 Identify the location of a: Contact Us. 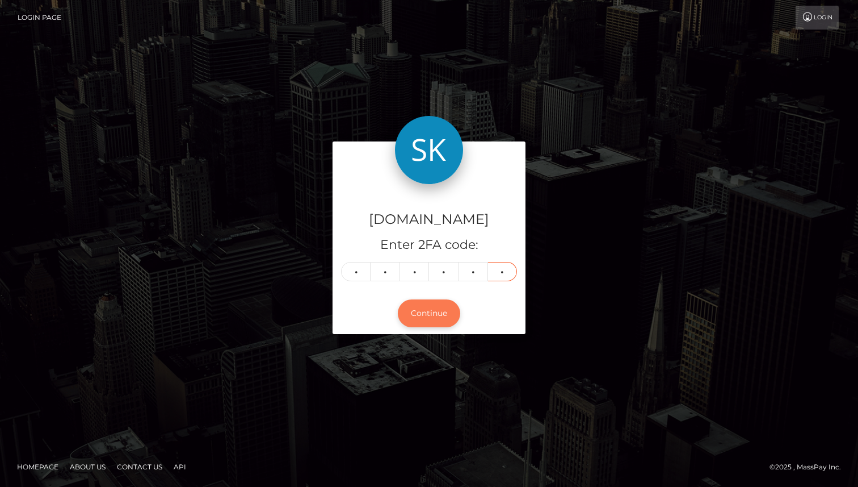
(140, 466).